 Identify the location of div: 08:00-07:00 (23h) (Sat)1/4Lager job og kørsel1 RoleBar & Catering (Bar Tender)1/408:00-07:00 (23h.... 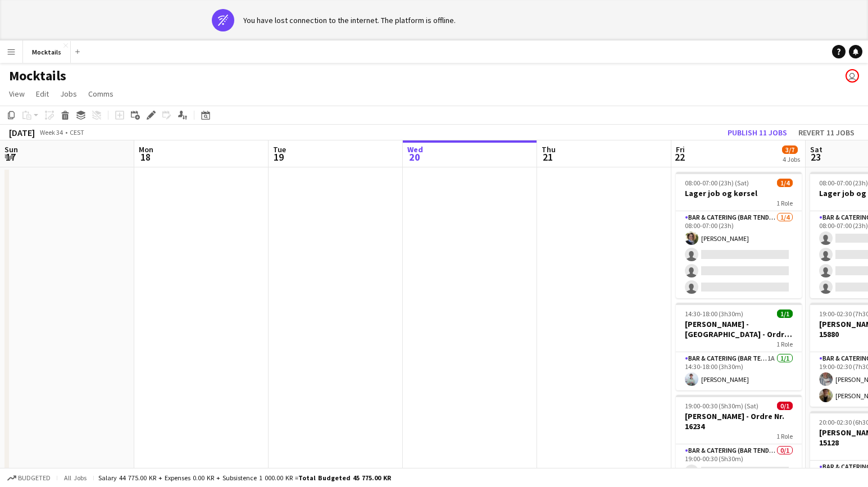
(738, 234).